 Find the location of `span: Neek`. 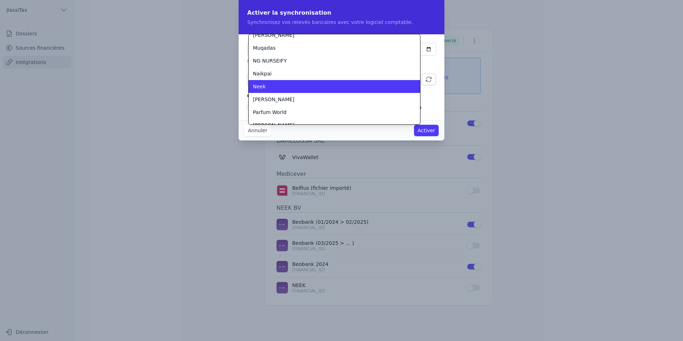

span: Neek is located at coordinates (259, 86).